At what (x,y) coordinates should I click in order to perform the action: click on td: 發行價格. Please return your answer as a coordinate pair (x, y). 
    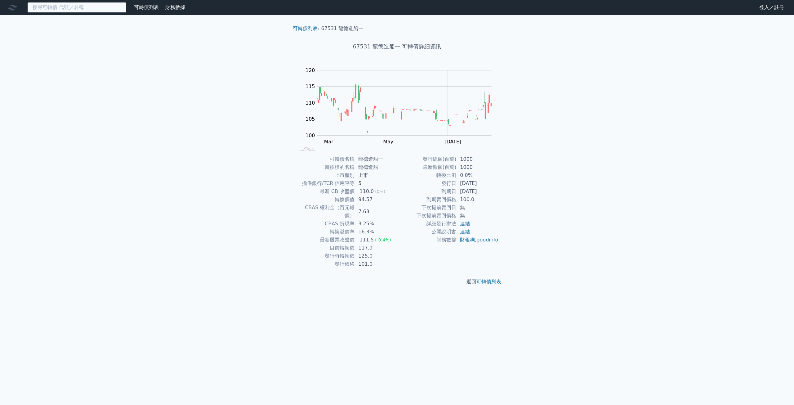
    Looking at the image, I should click on (325, 264).